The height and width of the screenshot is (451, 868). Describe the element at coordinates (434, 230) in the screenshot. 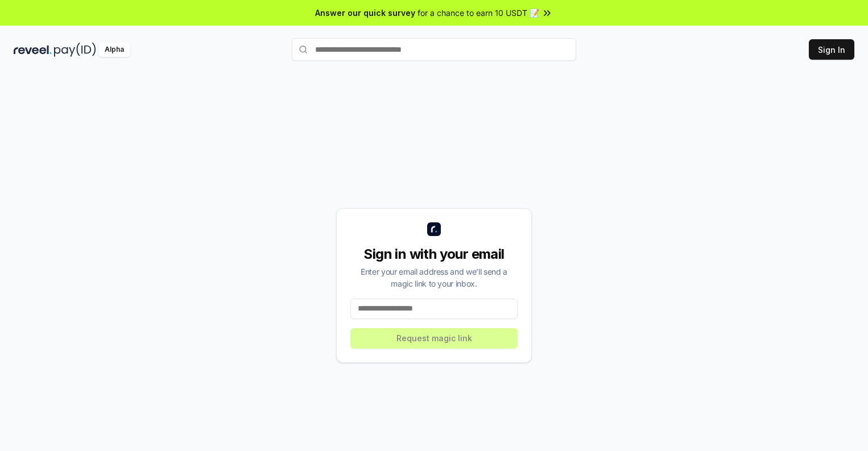

I see `img: logo_small` at that location.